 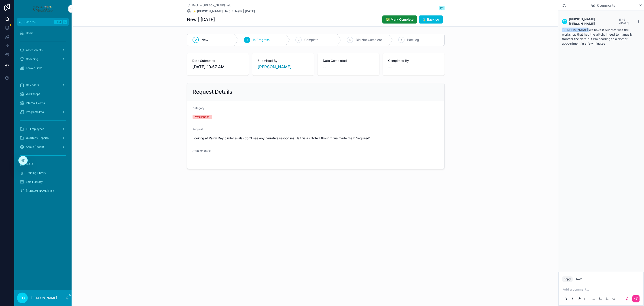 I want to click on span: Attachment(s), so click(x=201, y=150).